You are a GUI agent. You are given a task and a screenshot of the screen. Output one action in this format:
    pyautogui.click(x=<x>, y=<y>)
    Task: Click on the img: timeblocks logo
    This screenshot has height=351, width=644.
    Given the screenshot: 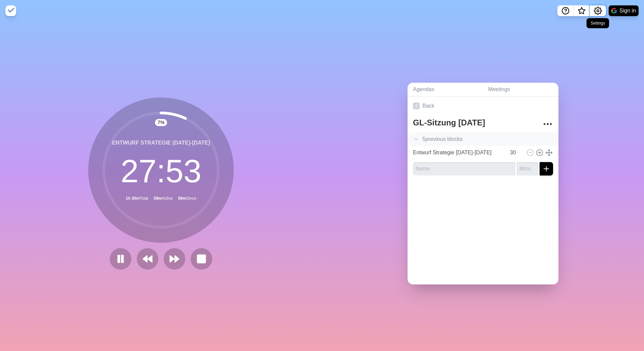 What is the action you would take?
    pyautogui.click(x=11, y=11)
    